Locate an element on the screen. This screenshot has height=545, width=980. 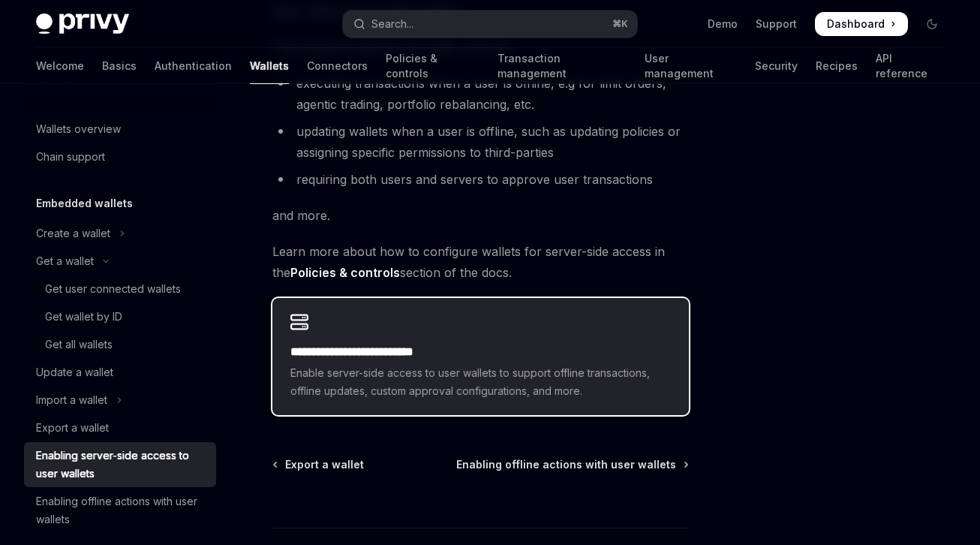
div: Export a wallet is located at coordinates (72, 428).